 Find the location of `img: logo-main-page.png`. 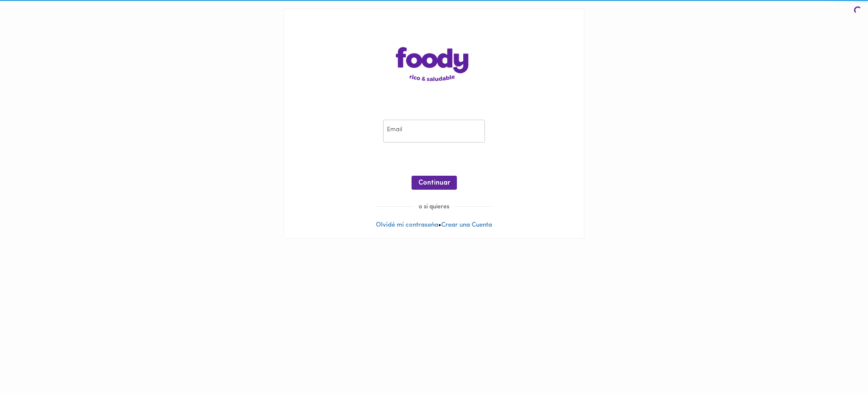

img: logo-main-page.png is located at coordinates (434, 64).